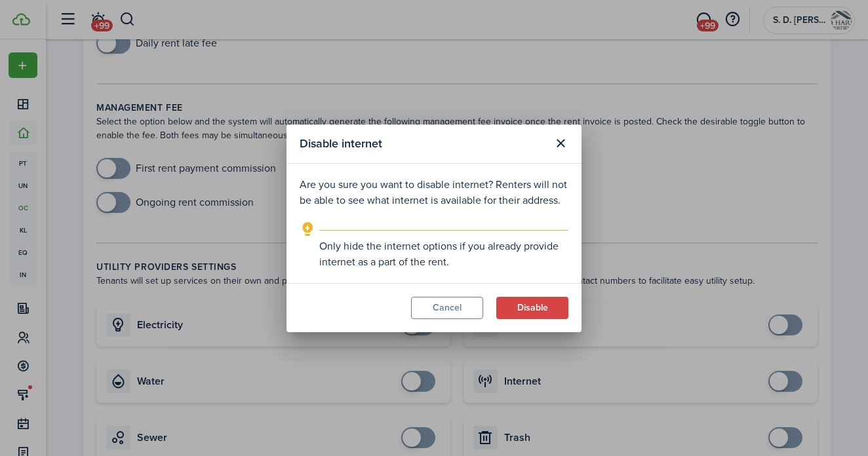  I want to click on button: Disable, so click(533, 308).